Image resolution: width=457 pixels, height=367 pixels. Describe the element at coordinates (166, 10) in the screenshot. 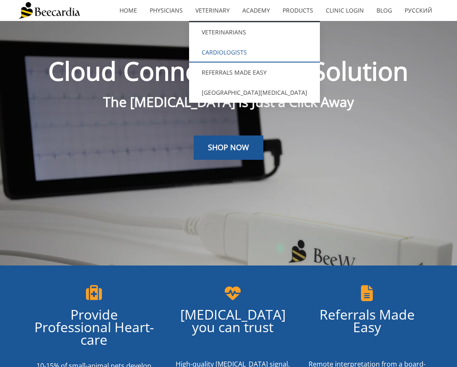

I see `a: Physicians` at that location.